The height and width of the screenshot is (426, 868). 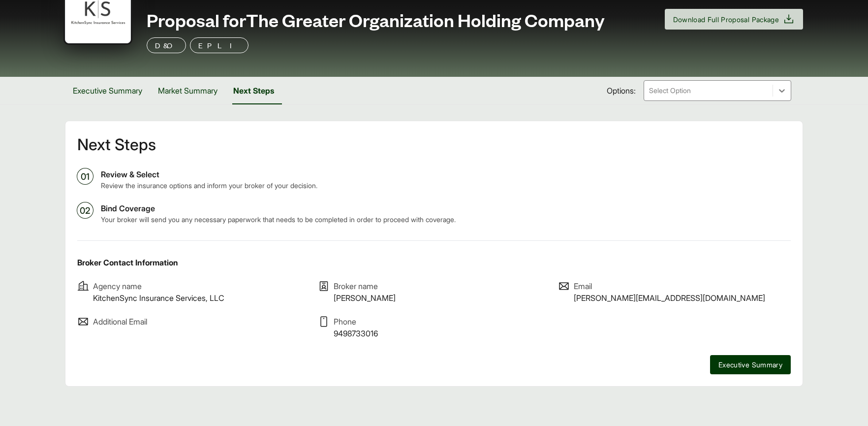 What do you see at coordinates (434, 145) in the screenshot?
I see `h2: Next Steps` at bounding box center [434, 145].